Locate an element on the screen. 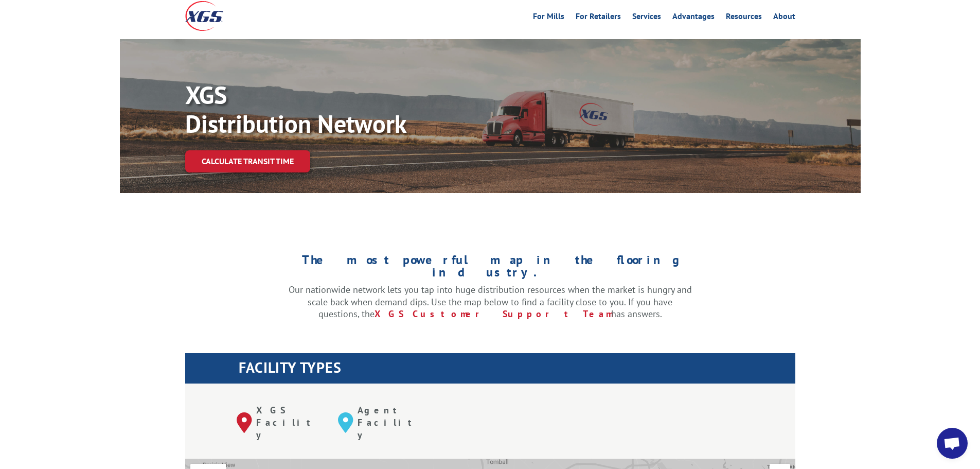 This screenshot has width=980, height=469. a: Services is located at coordinates (647, 18).